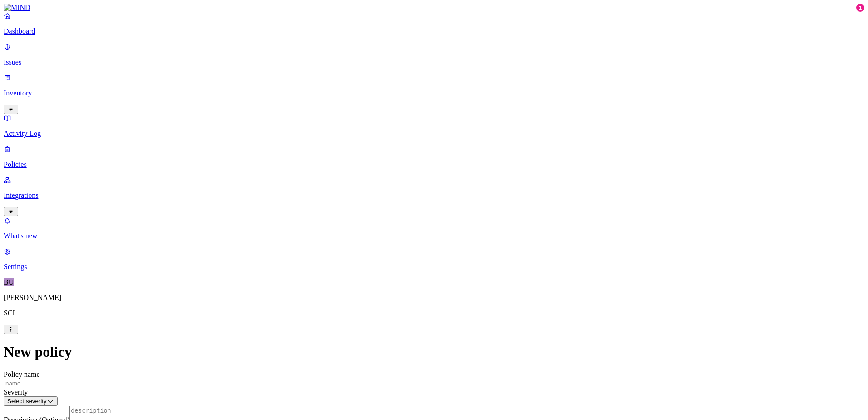 The width and height of the screenshot is (868, 420). I want to click on a: Dashboard, so click(434, 23).